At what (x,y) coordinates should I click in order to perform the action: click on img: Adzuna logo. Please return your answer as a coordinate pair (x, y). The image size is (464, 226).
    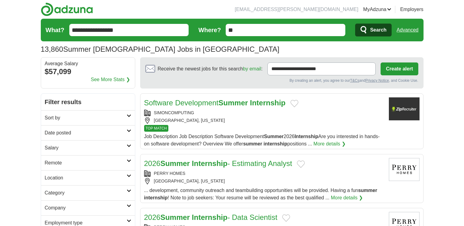
    Looking at the image, I should click on (67, 9).